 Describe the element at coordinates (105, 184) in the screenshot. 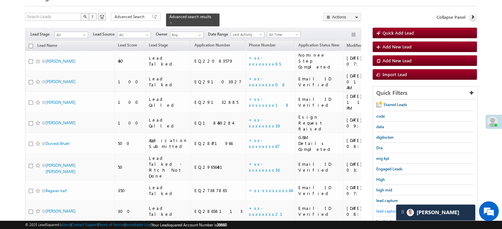

I see `em: Start Chat` at that location.